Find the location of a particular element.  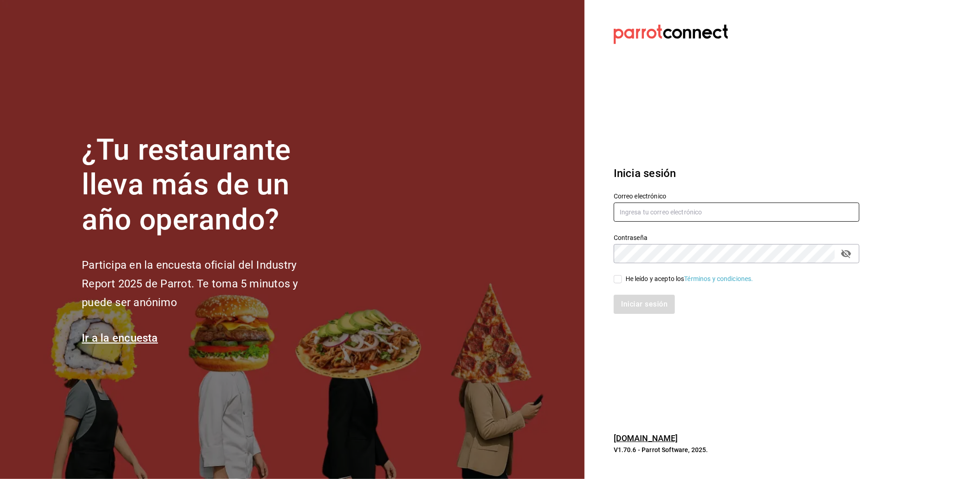

label: Correo electrónico is located at coordinates (736, 196).